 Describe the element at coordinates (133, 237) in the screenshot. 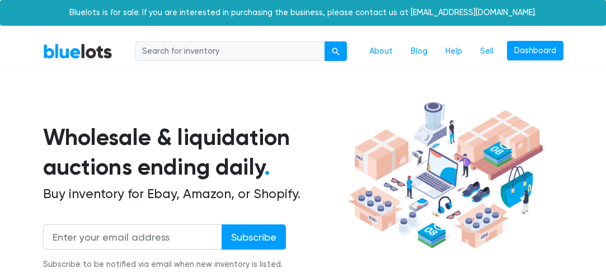

I see `input: Enter your email address` at that location.